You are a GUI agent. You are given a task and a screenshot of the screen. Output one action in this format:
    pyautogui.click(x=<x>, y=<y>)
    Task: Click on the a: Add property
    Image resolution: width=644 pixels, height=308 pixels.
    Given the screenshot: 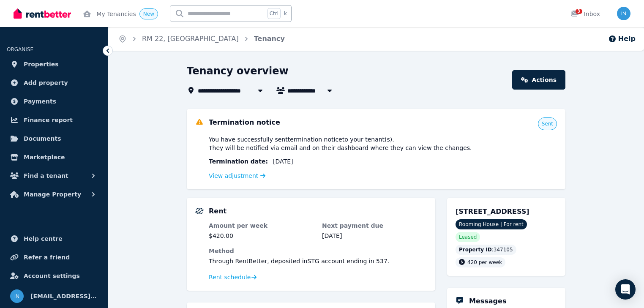 What is the action you would take?
    pyautogui.click(x=54, y=83)
    